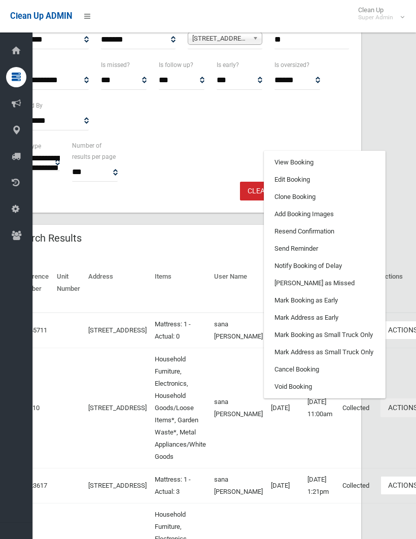  I want to click on a: M-423617, so click(33, 486).